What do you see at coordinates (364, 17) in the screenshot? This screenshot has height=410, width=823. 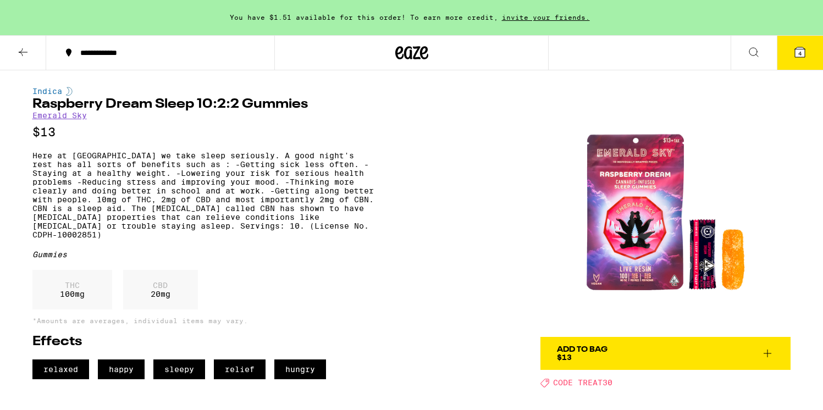 I see `span: You have $1.51 available for this order! To earn more credit,` at bounding box center [364, 17].